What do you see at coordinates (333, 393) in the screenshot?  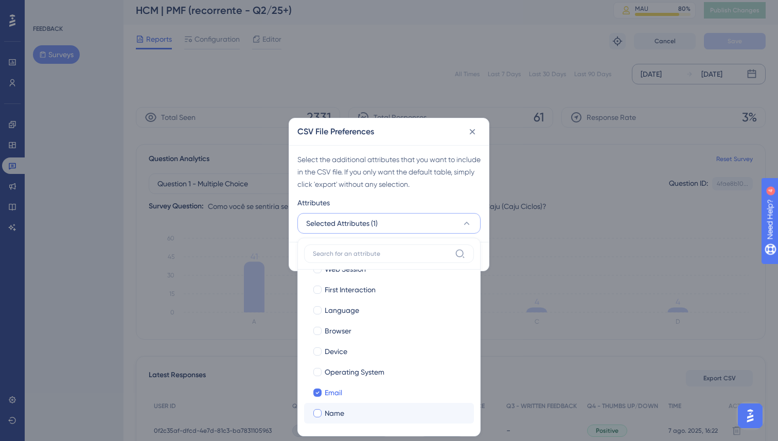 I see `span: Email` at bounding box center [333, 393].